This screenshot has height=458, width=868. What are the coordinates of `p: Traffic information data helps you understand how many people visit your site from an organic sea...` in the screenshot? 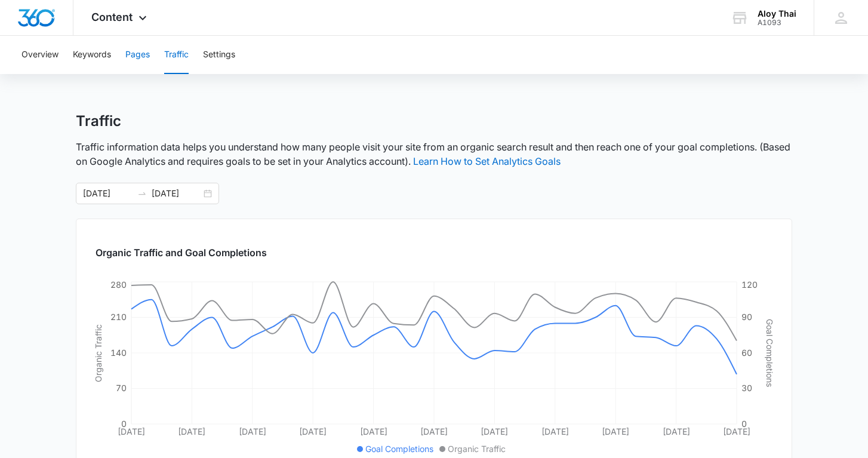 It's located at (434, 154).